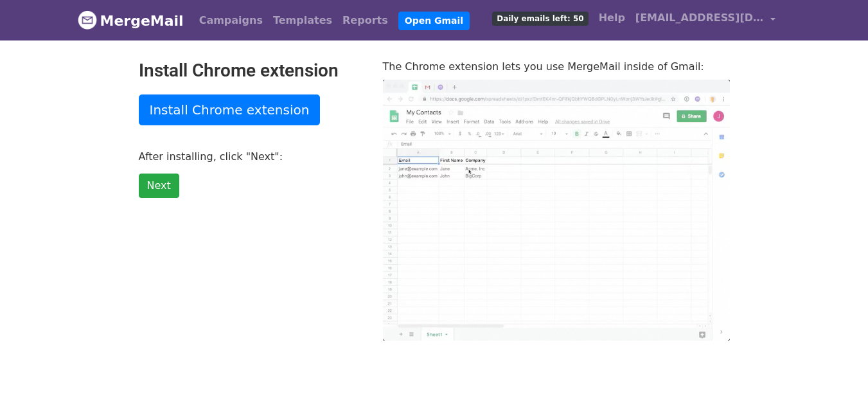 This screenshot has width=868, height=412. I want to click on p: After installing, click "Next":, so click(251, 156).